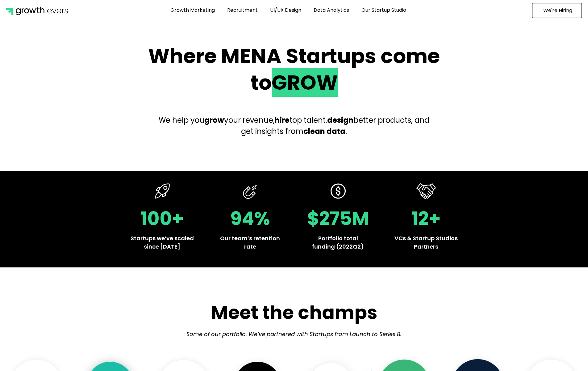 The height and width of the screenshot is (371, 588). Describe the element at coordinates (288, 10) in the screenshot. I see `nav: Menu` at that location.